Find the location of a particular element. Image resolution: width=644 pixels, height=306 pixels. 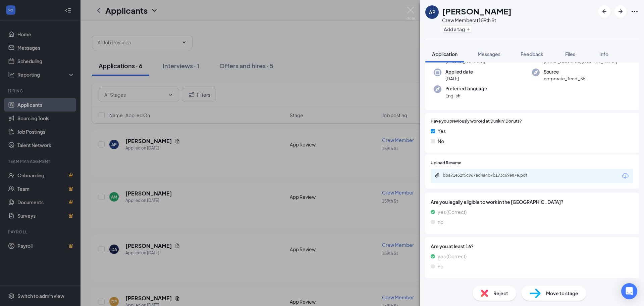

a: Paperclipbba71e52f5c967ad4a4b7b173c69e87e.pdf is located at coordinates (489, 175).